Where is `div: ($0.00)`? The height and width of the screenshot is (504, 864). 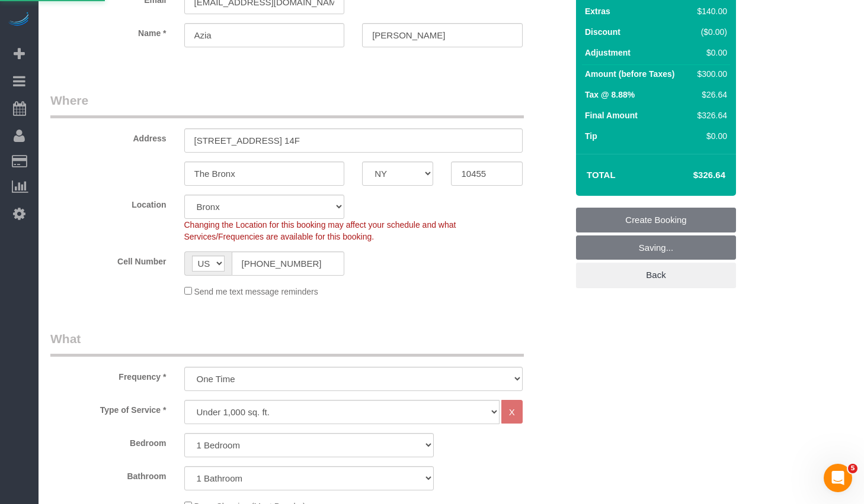 div: ($0.00) is located at coordinates (710, 32).